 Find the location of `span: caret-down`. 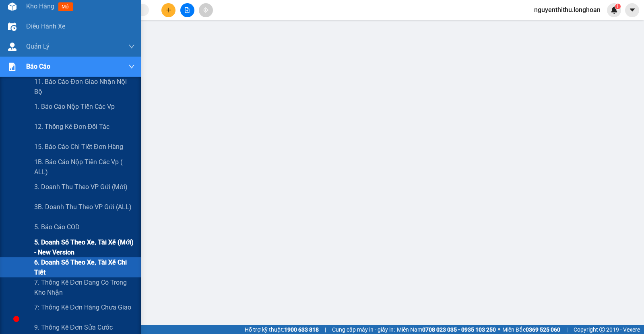

span: caret-down is located at coordinates (632, 10).